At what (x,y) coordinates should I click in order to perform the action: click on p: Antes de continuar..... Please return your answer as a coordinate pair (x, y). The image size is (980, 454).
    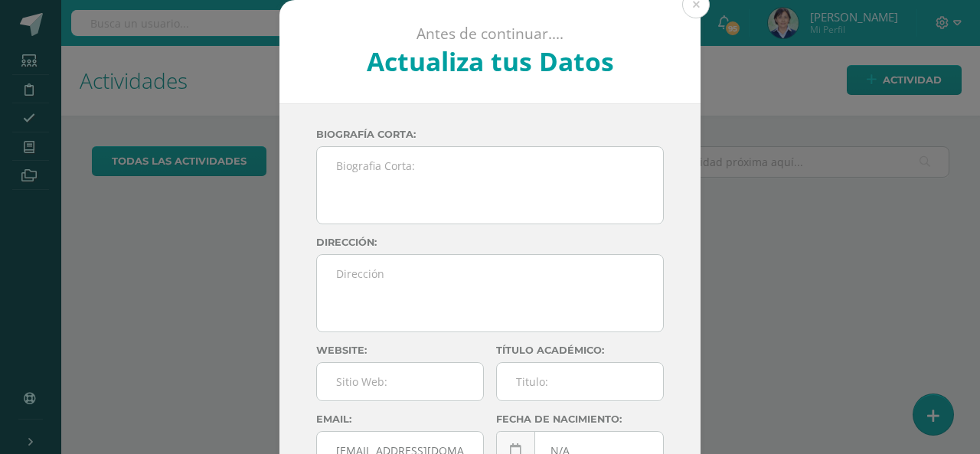
    Looking at the image, I should click on (490, 34).